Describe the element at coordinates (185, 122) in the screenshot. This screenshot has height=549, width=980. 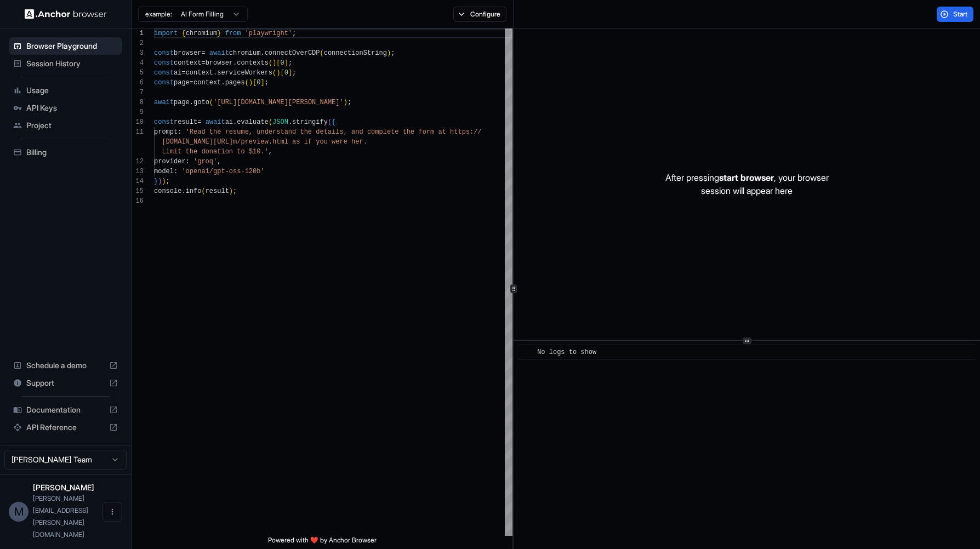
I see `span: result` at that location.